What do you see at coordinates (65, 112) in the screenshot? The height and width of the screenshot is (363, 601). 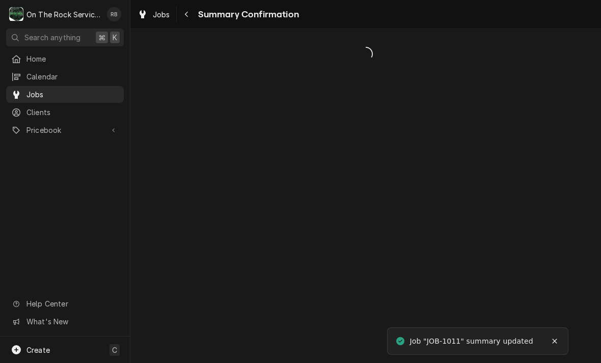 I see `a: Clients` at bounding box center [65, 112].